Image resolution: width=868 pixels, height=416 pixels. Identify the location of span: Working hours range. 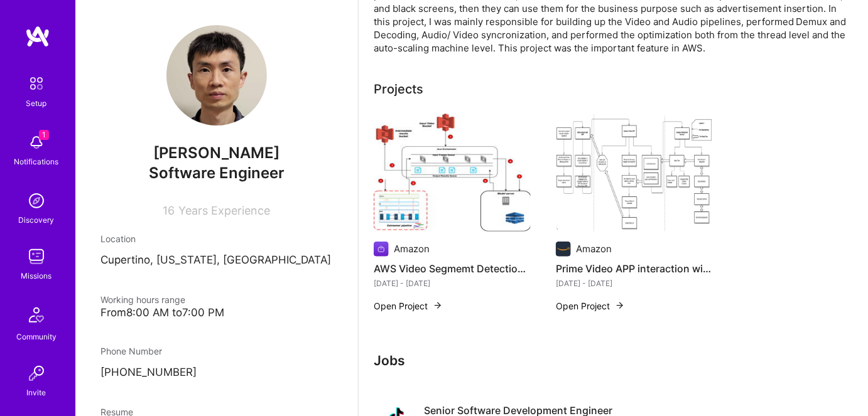
(142, 300).